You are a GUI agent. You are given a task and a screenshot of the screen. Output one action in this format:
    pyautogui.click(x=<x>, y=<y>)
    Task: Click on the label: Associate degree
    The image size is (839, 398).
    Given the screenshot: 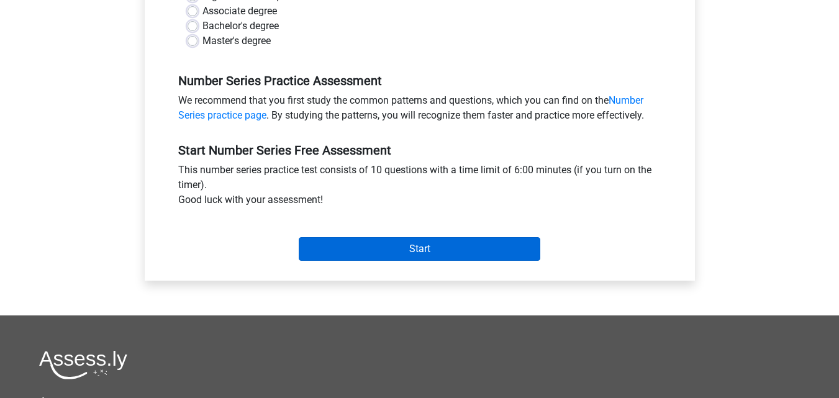 What is the action you would take?
    pyautogui.click(x=240, y=11)
    